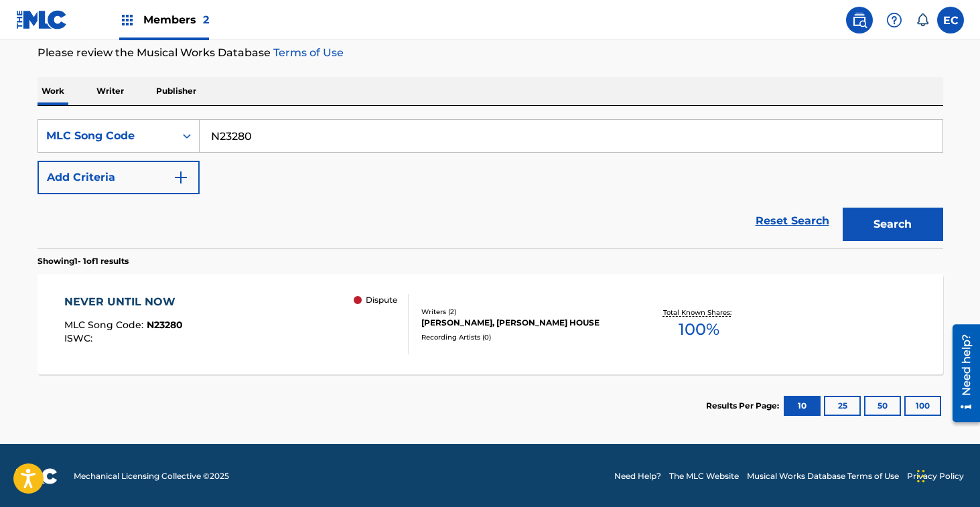  I want to click on button: 10, so click(802, 405).